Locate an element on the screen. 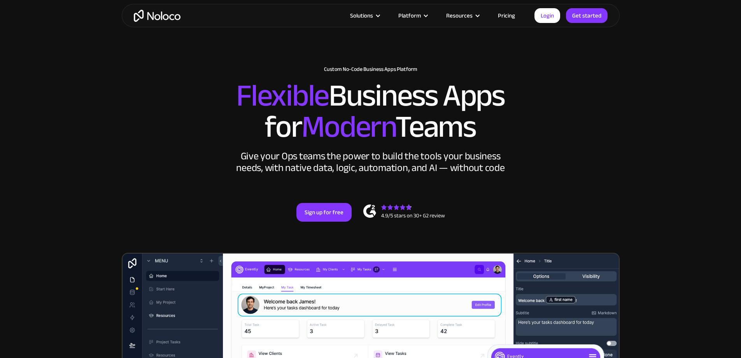  a: Login is located at coordinates (547, 16).